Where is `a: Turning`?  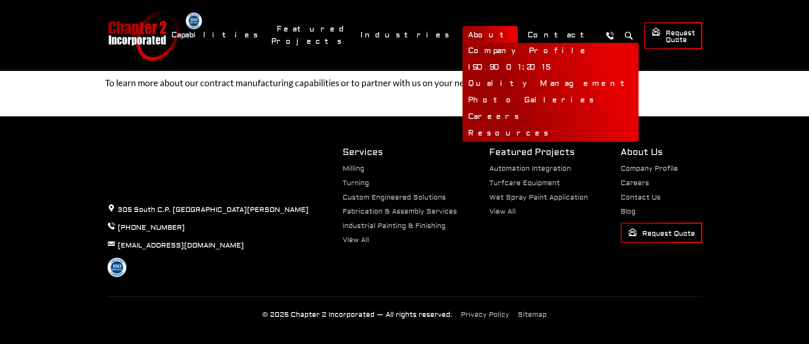 a: Turning is located at coordinates (356, 183).